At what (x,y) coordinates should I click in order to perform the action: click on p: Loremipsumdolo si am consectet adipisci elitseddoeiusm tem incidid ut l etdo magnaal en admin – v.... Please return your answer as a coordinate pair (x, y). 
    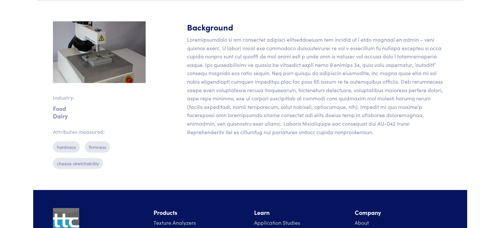
    Looking at the image, I should click on (317, 86).